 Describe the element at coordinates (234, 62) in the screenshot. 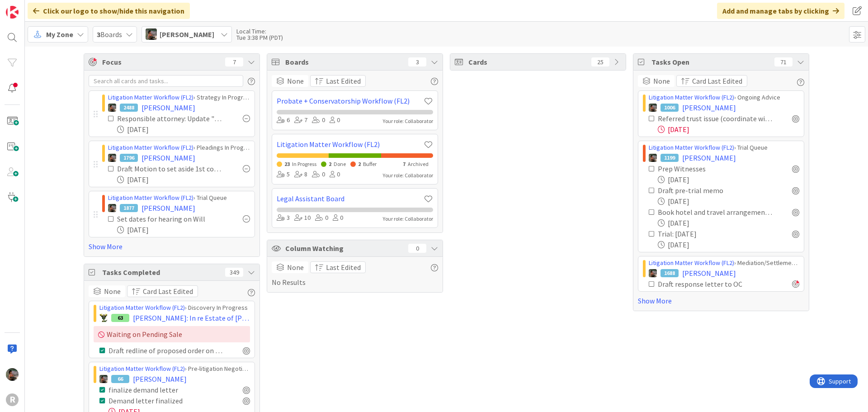

I see `div: 7` at that location.